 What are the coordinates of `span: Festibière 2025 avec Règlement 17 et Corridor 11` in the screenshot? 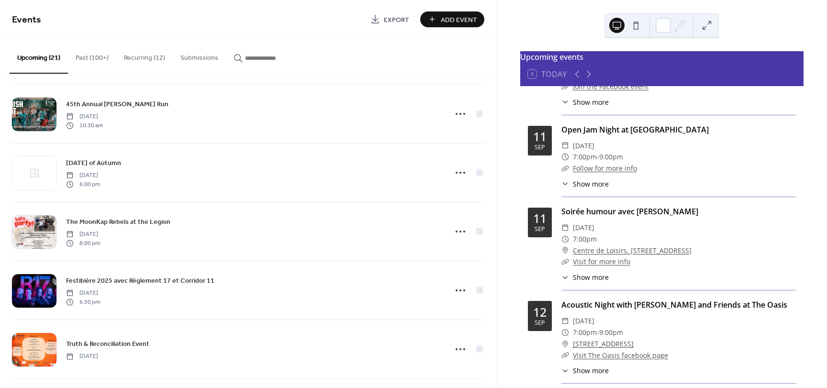 It's located at (140, 281).